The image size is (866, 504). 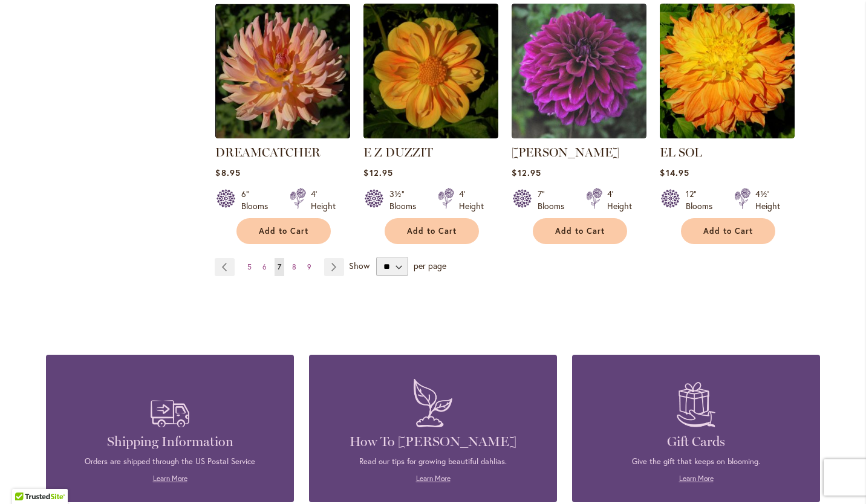 What do you see at coordinates (294, 267) in the screenshot?
I see `span: 8` at bounding box center [294, 267].